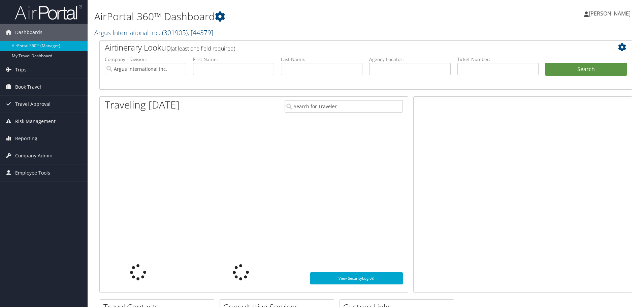 This screenshot has height=307, width=644. Describe the element at coordinates (21, 70) in the screenshot. I see `span: Trips` at that location.